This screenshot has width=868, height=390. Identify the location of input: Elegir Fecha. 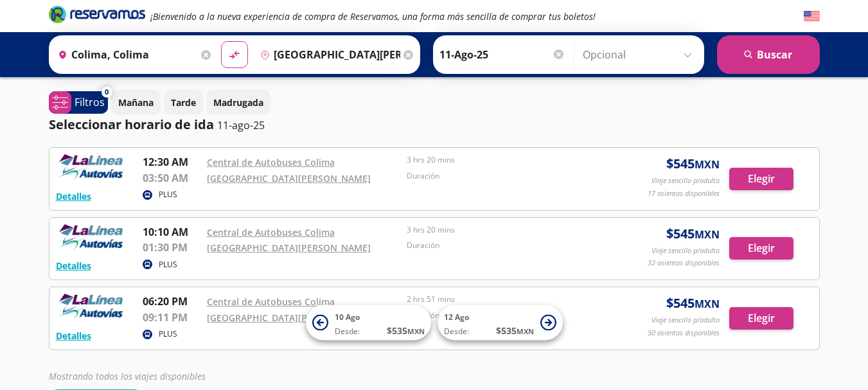
(502, 55).